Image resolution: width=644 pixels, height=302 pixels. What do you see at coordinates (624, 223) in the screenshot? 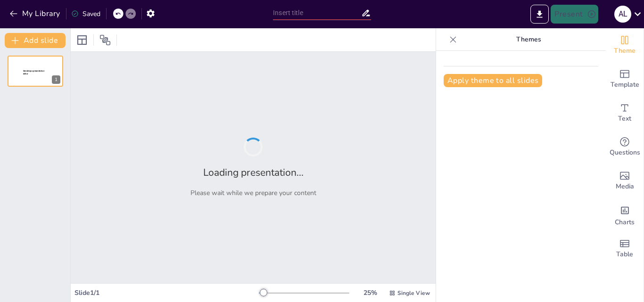
I see `span: Charts` at bounding box center [624, 223].